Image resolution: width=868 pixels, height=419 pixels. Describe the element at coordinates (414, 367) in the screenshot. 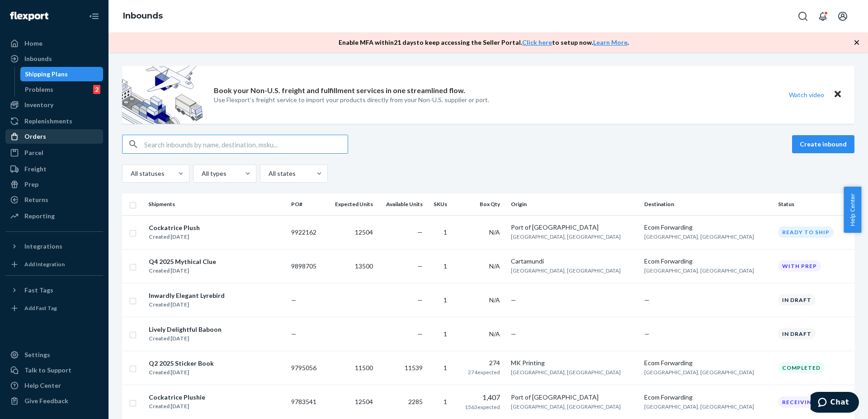

I see `span: 11539` at that location.